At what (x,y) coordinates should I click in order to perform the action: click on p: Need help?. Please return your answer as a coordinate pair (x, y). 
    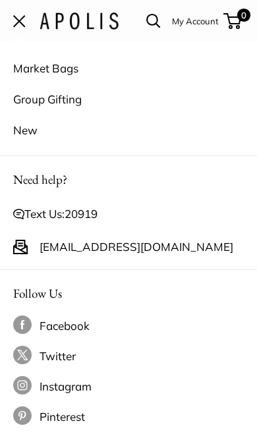
    Looking at the image, I should click on (128, 179).